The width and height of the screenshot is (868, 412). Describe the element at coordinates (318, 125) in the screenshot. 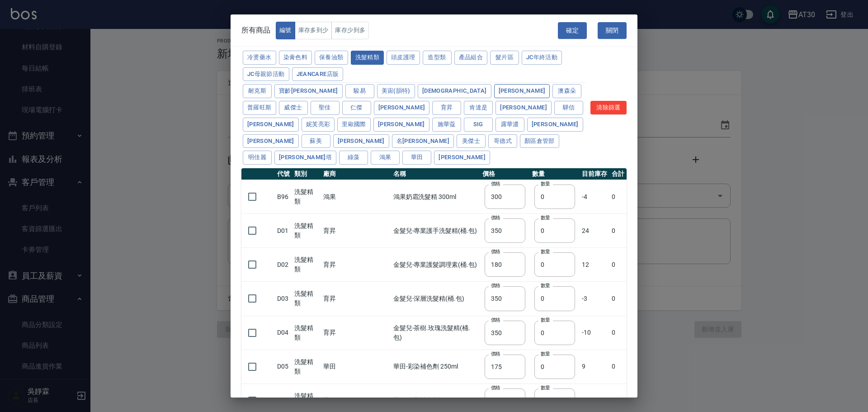

I see `button: 妮芙亮彩` at that location.